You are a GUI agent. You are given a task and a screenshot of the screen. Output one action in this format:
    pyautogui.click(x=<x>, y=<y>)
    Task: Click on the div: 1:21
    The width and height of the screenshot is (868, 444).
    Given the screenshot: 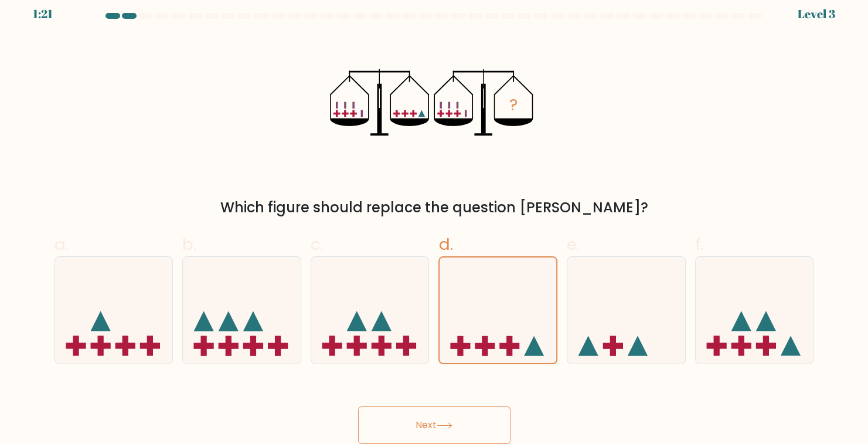 What is the action you would take?
    pyautogui.click(x=43, y=14)
    